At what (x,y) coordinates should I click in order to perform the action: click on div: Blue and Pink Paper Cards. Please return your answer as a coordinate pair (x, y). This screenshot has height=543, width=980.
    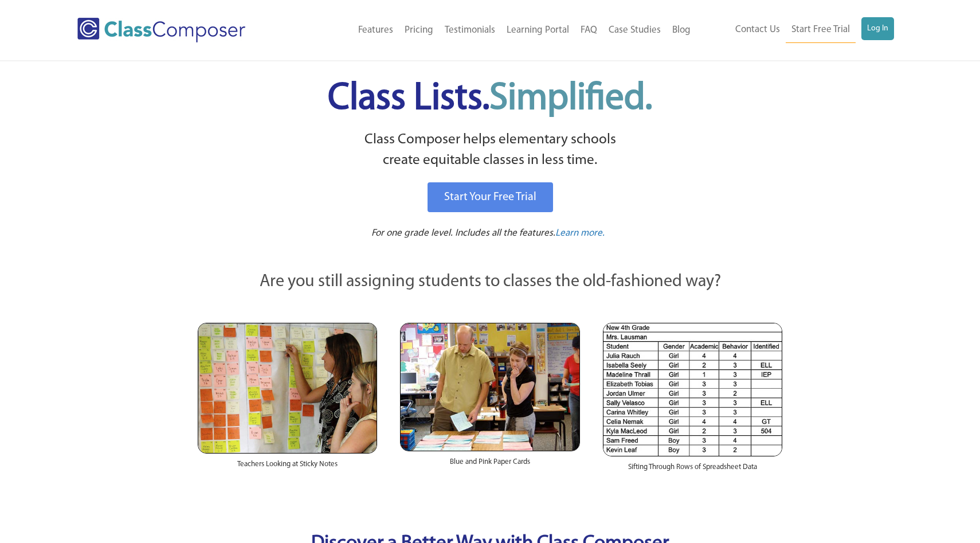
    Looking at the image, I should click on (489, 465).